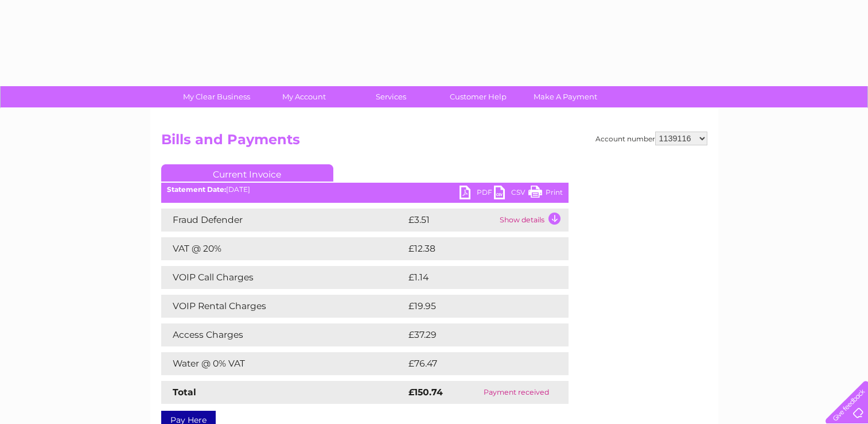 The width and height of the screenshot is (868, 424). What do you see at coordinates (247, 173) in the screenshot?
I see `a: Current Invoice` at bounding box center [247, 173].